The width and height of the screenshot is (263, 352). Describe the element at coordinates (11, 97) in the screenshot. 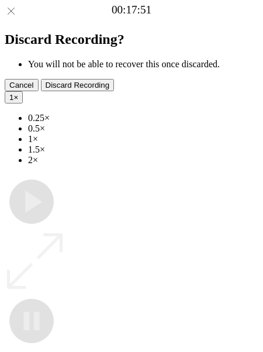

I see `span: 1` at that location.